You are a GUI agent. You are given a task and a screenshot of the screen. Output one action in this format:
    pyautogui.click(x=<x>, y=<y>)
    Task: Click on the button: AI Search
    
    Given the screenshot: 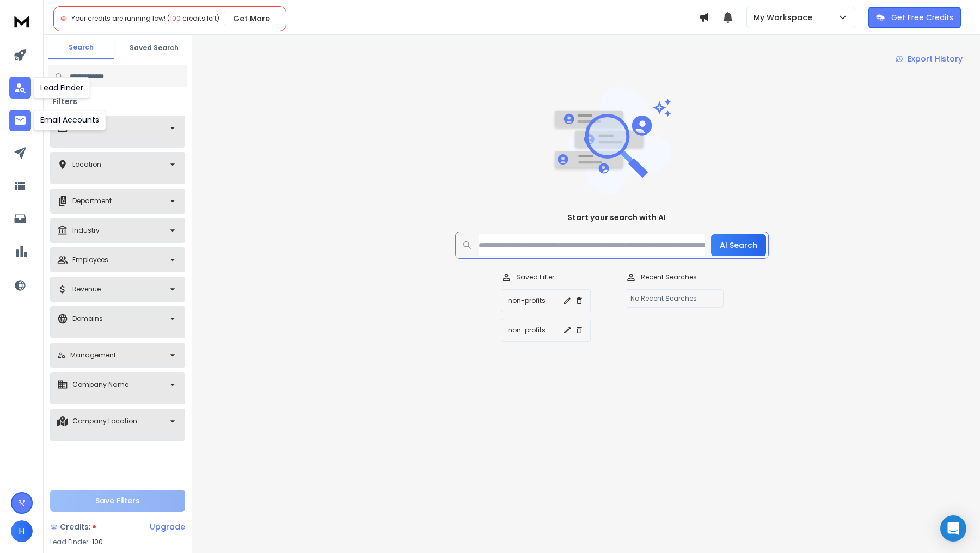 What is the action you would take?
    pyautogui.click(x=738, y=245)
    